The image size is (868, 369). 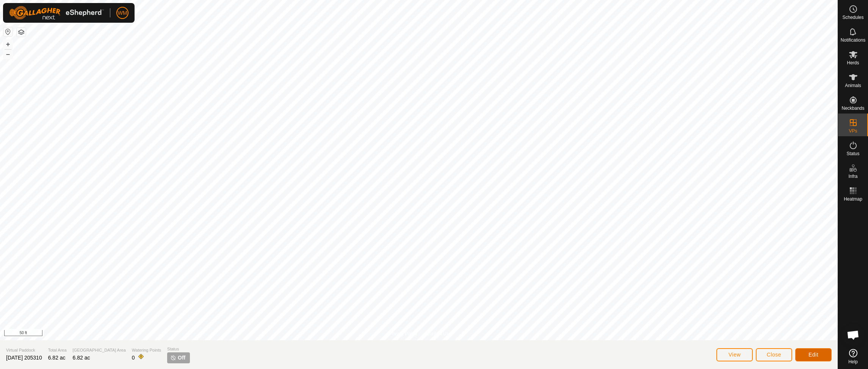 What do you see at coordinates (57, 351) in the screenshot?
I see `span: Total Area` at bounding box center [57, 351].